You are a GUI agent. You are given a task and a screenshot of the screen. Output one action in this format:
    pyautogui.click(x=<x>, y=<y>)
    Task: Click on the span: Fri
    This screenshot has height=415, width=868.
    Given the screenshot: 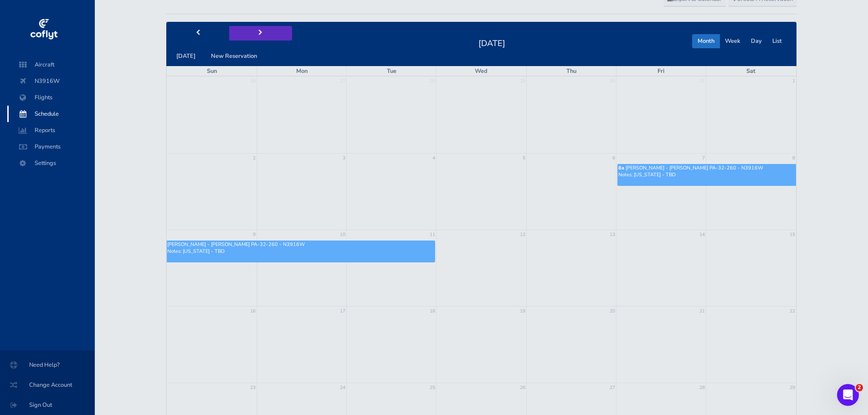 What is the action you would take?
    pyautogui.click(x=660, y=71)
    